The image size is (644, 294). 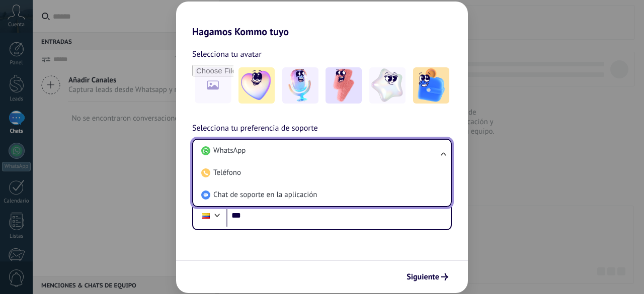 What do you see at coordinates (322, 19) in the screenshot?
I see `h2: Hagamos Kommo tuyo` at bounding box center [322, 19].